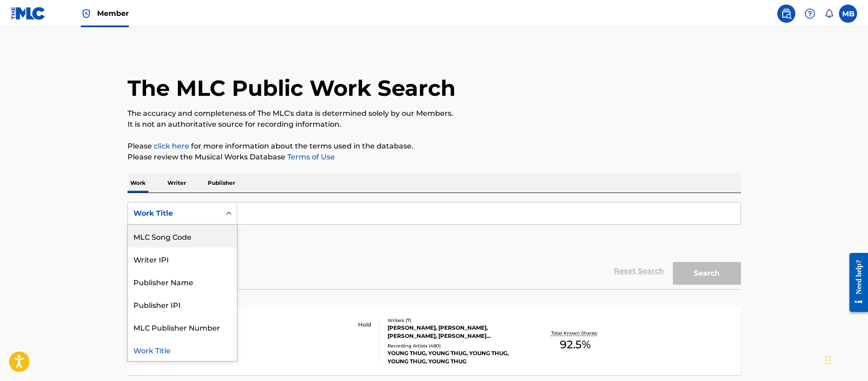 This screenshot has width=868, height=381. I want to click on img: MLC Logo, so click(28, 13).